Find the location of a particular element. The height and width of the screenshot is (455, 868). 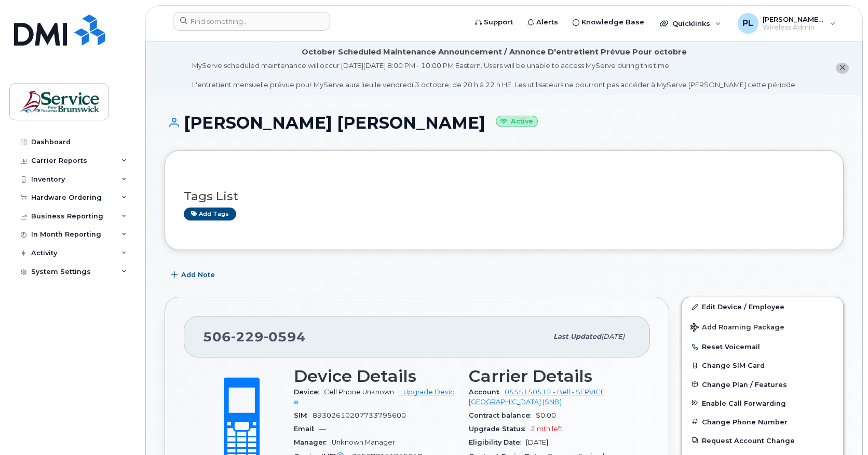

h3: Device Details is located at coordinates (375, 376).